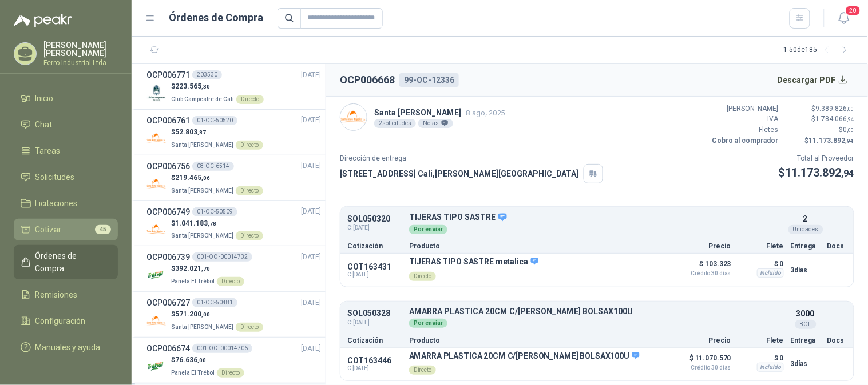 The height and width of the screenshot is (385, 868). Describe the element at coordinates (703, 267) in the screenshot. I see `p: $ 103.323` at that location.